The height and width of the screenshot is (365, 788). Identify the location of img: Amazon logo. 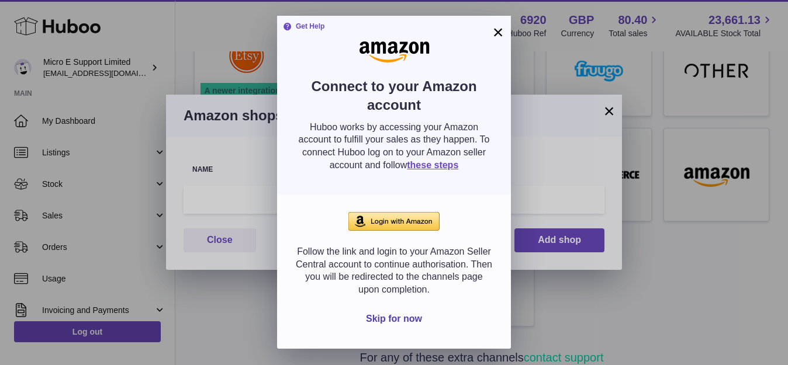
(394, 51).